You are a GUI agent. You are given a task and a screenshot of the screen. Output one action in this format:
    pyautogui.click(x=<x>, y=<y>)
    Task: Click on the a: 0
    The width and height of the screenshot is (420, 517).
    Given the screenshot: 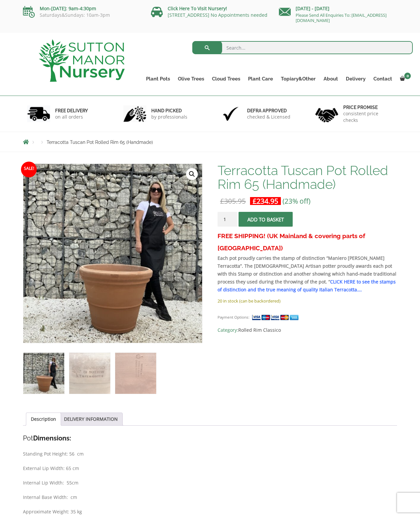 What is the action you would take?
    pyautogui.click(x=404, y=79)
    